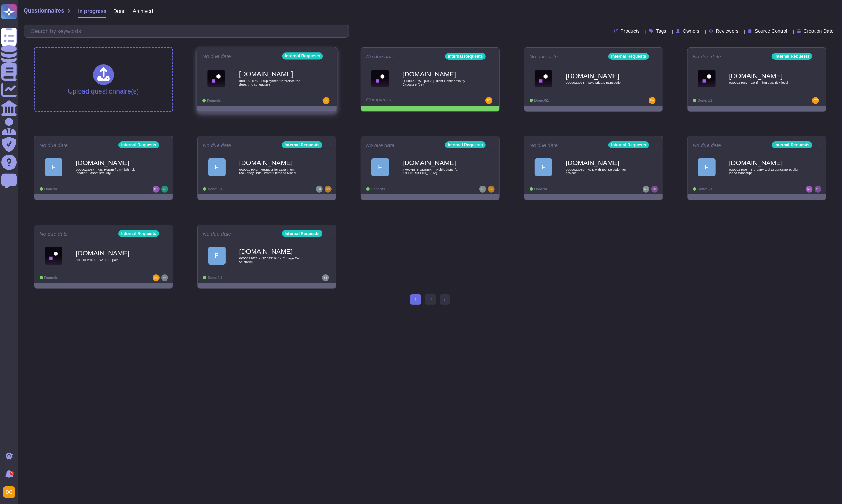  Describe the element at coordinates (630, 31) in the screenshot. I see `span: Products` at that location.